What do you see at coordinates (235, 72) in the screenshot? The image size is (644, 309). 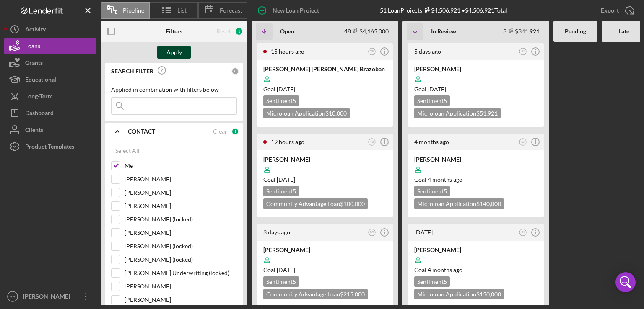 I see `div: 0` at bounding box center [235, 72].